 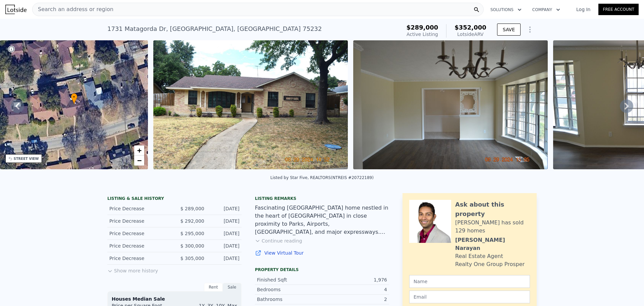 What do you see at coordinates (232, 287) in the screenshot?
I see `div: Sale` at bounding box center [232, 287].